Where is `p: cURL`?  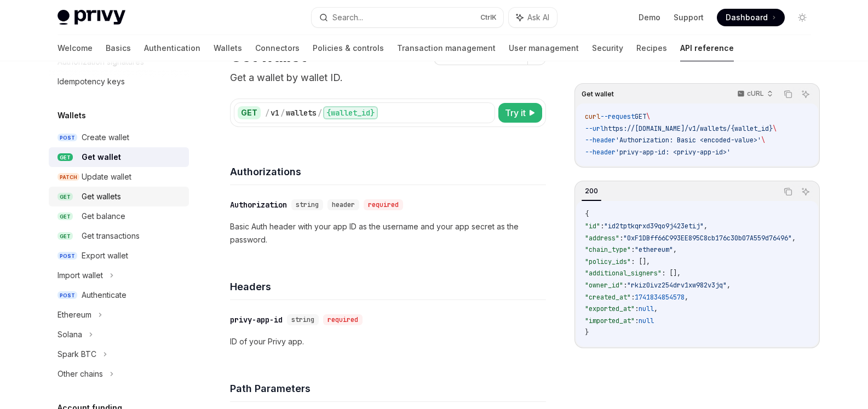 p: cURL is located at coordinates (755, 94).